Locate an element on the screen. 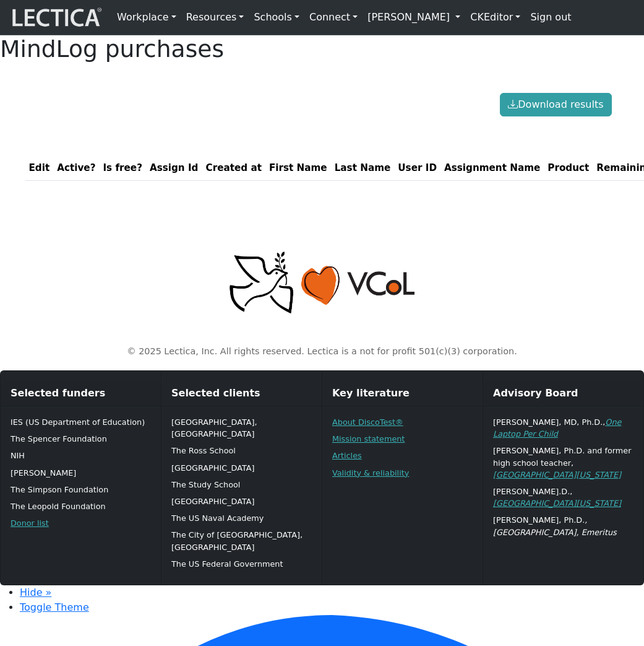 This screenshot has height=646, width=644. a: Schools is located at coordinates (277, 18).